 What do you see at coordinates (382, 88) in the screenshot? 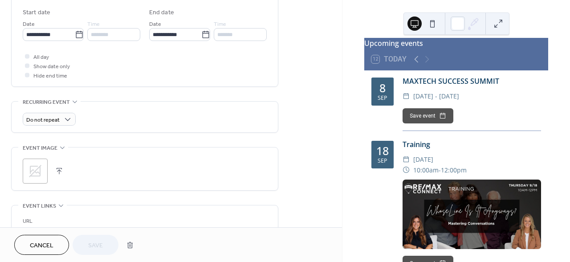
I see `div: 8` at bounding box center [382, 88].